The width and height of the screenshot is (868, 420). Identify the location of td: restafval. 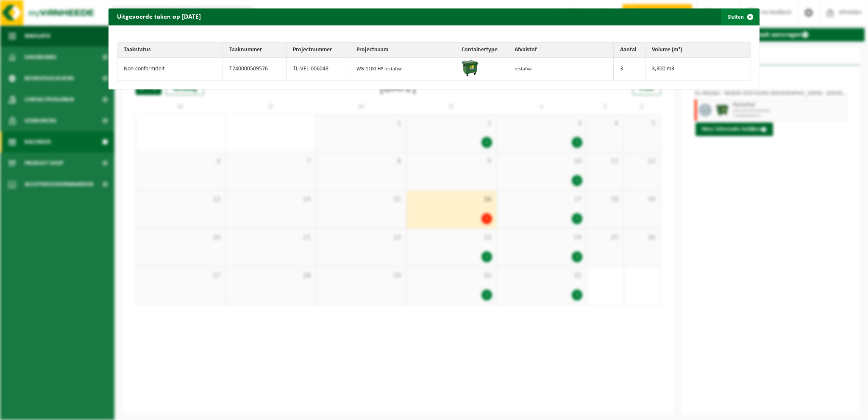
(560, 69).